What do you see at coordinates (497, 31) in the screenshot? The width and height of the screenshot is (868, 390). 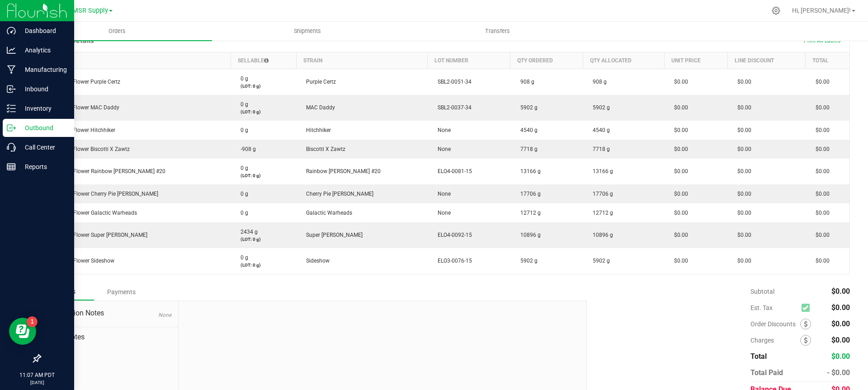 I see `a: Transfers` at bounding box center [497, 31].